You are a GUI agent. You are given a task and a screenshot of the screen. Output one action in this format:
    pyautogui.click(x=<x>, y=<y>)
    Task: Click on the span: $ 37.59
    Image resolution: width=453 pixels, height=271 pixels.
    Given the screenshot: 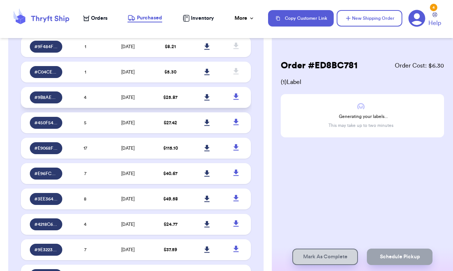 What is the action you would take?
    pyautogui.click(x=170, y=249)
    